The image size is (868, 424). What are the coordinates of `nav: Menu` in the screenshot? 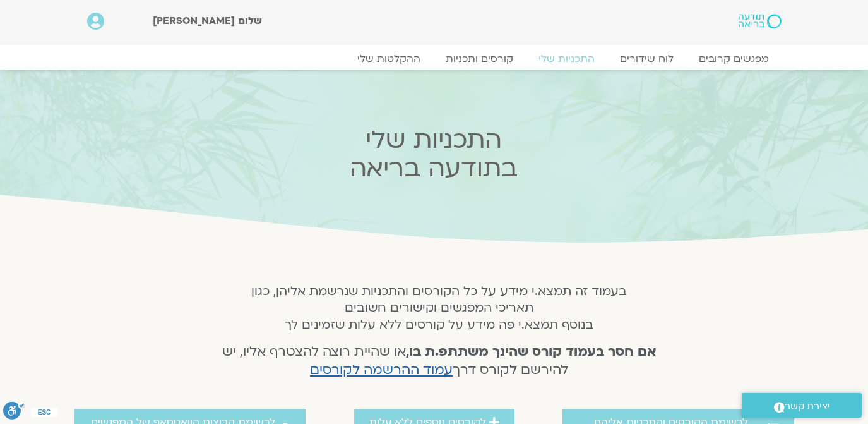 It's located at (434, 59).